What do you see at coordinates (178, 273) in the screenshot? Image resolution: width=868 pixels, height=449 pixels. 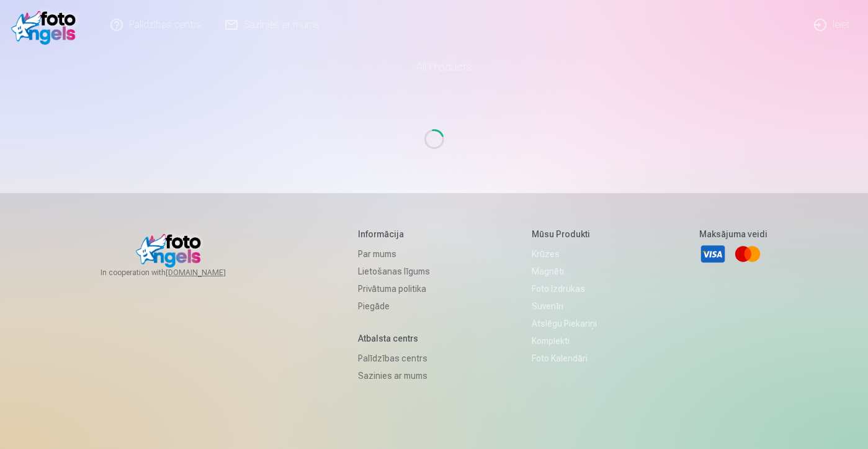 I see `span: In cooperation with` at bounding box center [178, 273].